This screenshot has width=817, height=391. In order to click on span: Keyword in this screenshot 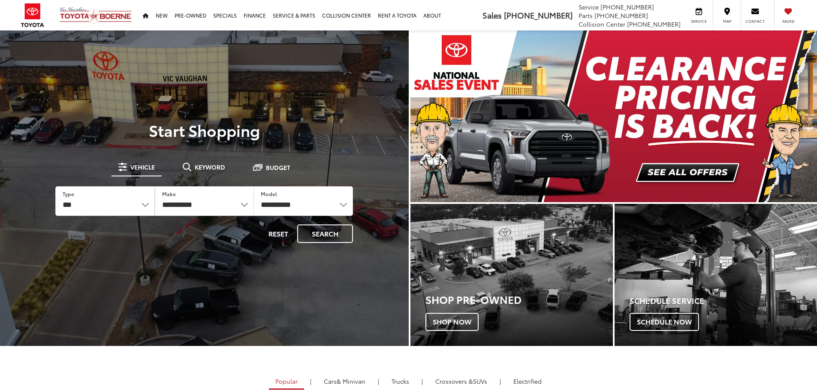, I will do `click(210, 167)`.